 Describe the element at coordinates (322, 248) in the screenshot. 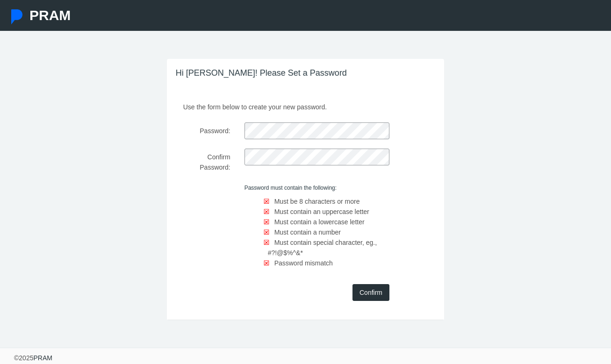

I see `span: Must contain special character, eg., #?!@$%^&*` at that location.